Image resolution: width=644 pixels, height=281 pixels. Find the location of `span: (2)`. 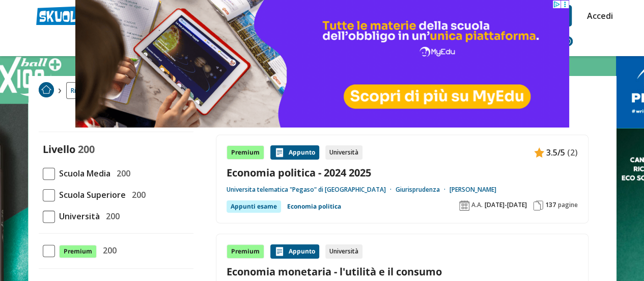

span: (2) is located at coordinates (573, 153).